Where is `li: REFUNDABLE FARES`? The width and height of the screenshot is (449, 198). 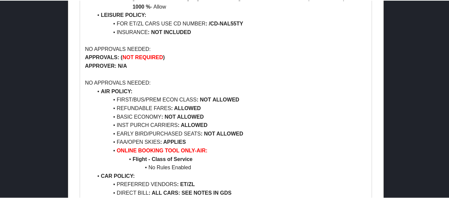 li: REFUNDABLE FARES is located at coordinates (230, 108).